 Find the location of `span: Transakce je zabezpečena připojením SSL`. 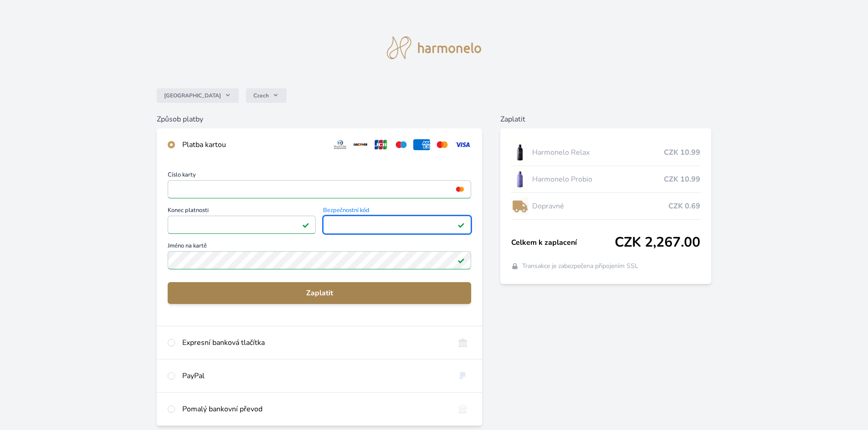

span: Transakce je zabezpečena připojením SSL is located at coordinates (580, 267).